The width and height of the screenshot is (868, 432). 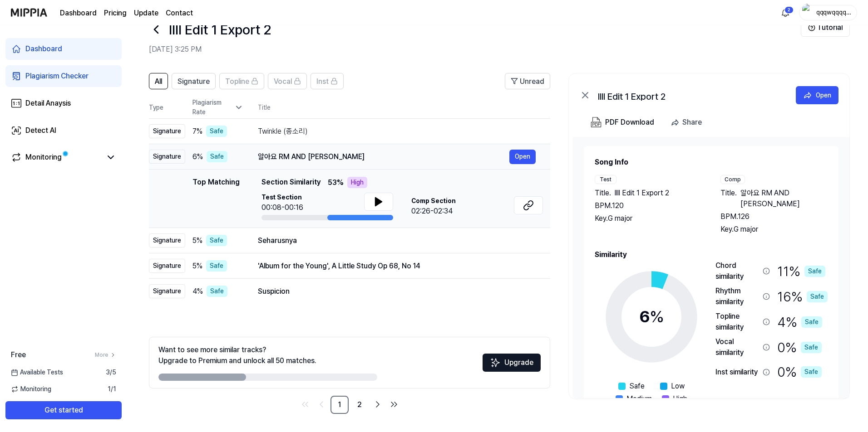 What do you see at coordinates (43, 158) in the screenshot?
I see `div: Monitoring` at bounding box center [43, 158].